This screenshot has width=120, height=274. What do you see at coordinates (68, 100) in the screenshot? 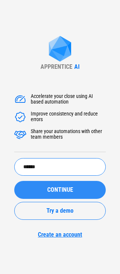
I see `div: Accelerate your close using AI based automation` at bounding box center [68, 100].